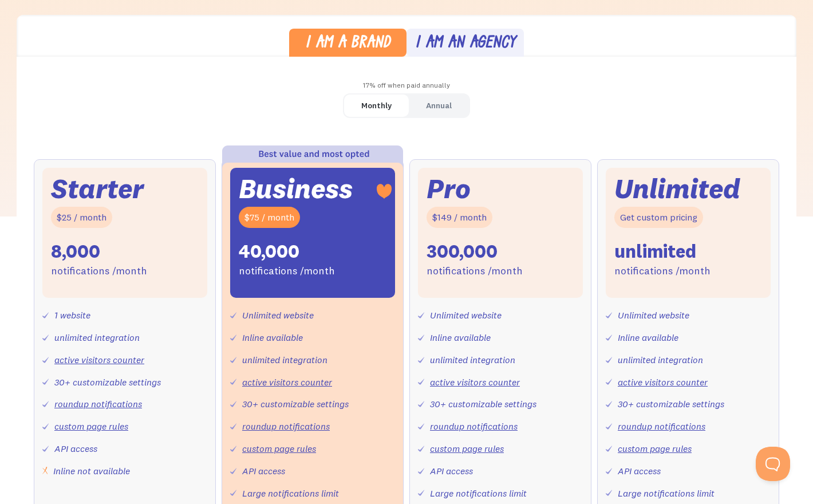  Describe the element at coordinates (296, 189) in the screenshot. I see `div: Business` at that location.